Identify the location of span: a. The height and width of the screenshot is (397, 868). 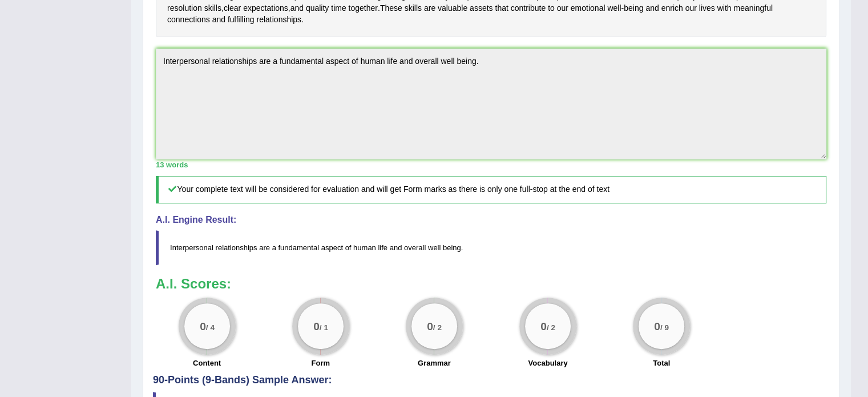
(274, 247).